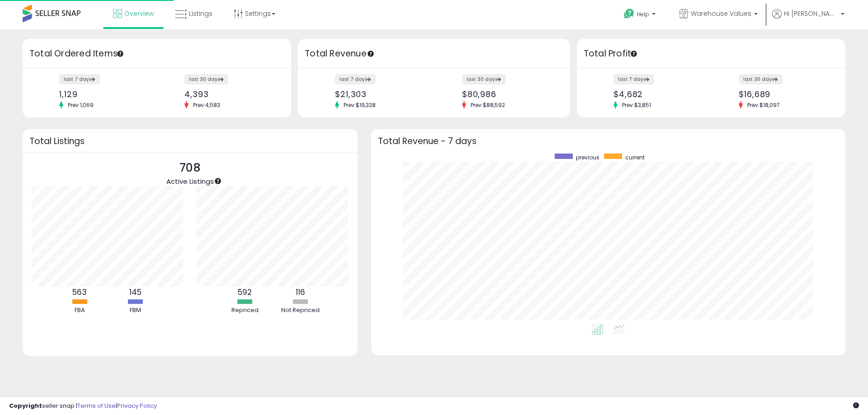 This screenshot has width=868, height=415. Describe the element at coordinates (229, 94) in the screenshot. I see `div: 4,393` at that location.